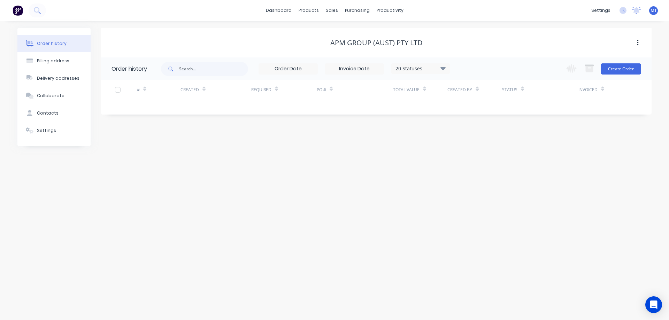  What do you see at coordinates (53, 61) in the screenshot?
I see `div: Billing address` at bounding box center [53, 61].